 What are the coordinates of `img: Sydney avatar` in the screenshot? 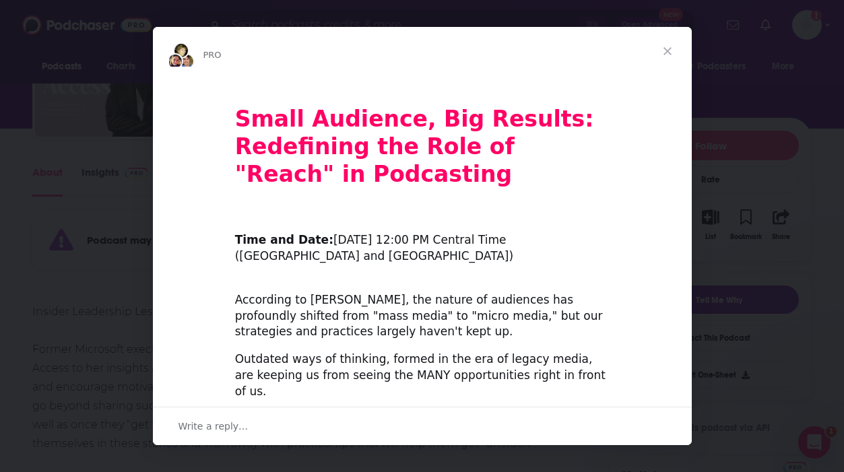 It's located at (175, 61).